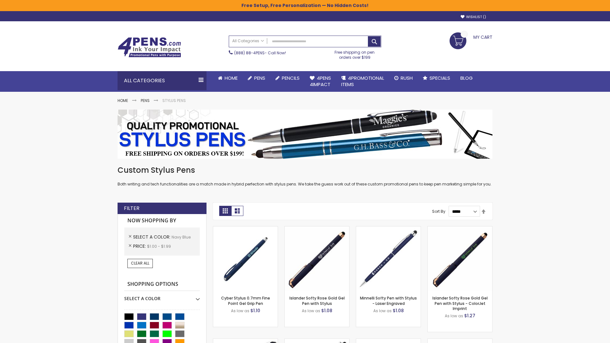 Image resolution: width=610 pixels, height=343 pixels. Describe the element at coordinates (460, 259) in the screenshot. I see `img: Islander Softy Rose Gold Gel Pen with Stylus - ColorJet Imprint-Navy Blue` at that location.